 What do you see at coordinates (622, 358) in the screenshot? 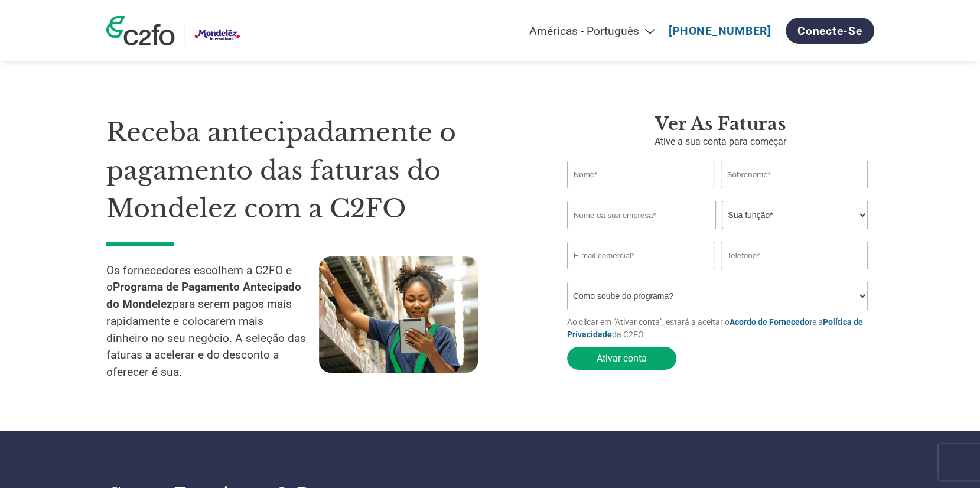
I see `button: Ativar conta` at bounding box center [622, 358].